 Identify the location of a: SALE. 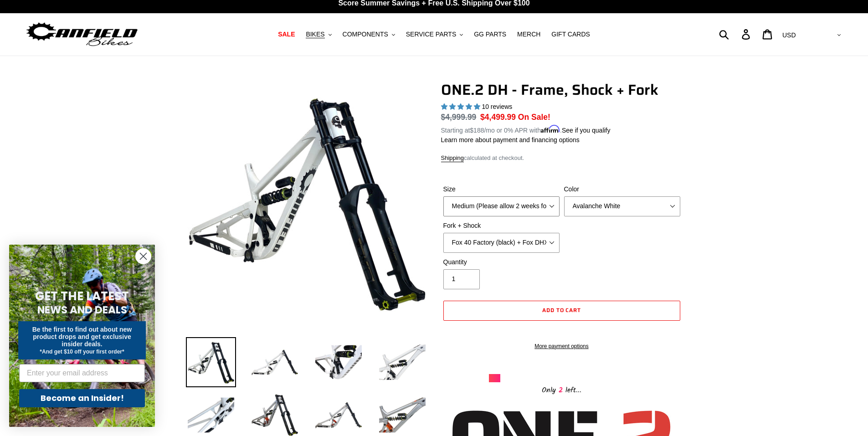
(286, 34).